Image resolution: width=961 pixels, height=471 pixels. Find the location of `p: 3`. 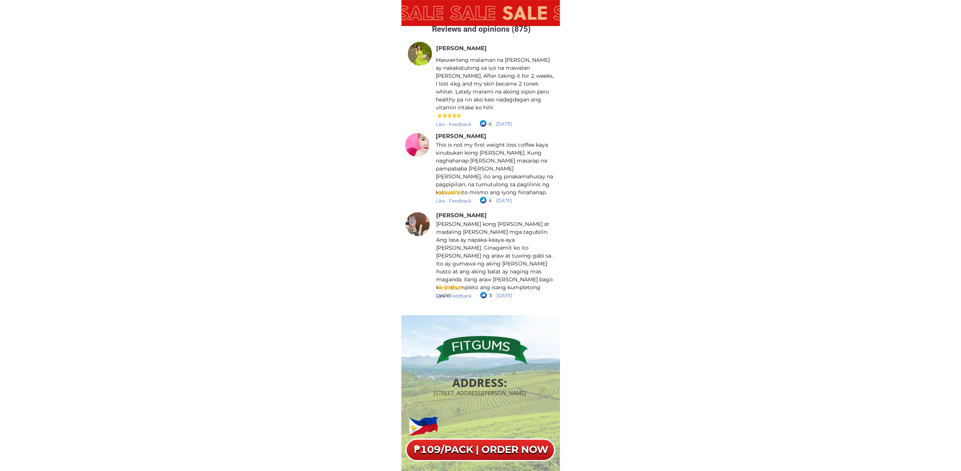

p: 3 is located at coordinates (493, 296).